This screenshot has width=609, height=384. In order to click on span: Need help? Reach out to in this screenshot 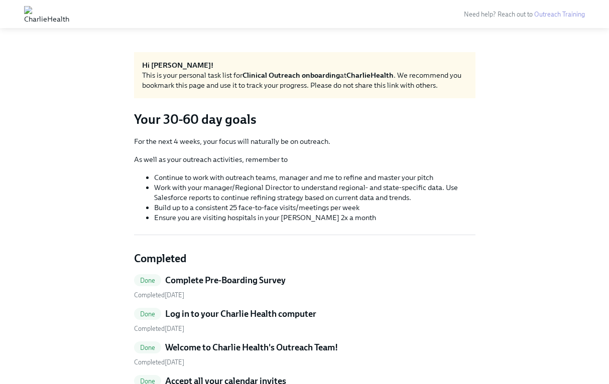, I will do `click(524, 14)`.